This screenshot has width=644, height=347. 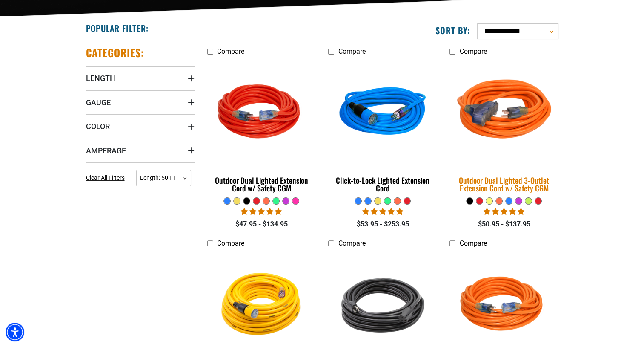 I want to click on h2: Categories:, so click(x=115, y=53).